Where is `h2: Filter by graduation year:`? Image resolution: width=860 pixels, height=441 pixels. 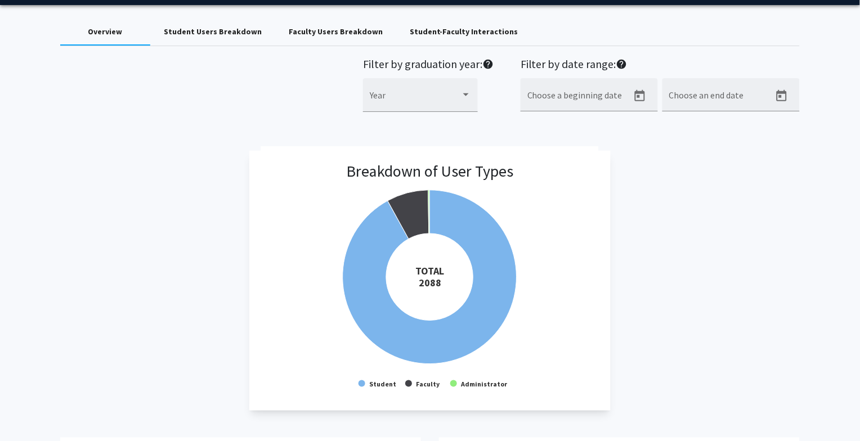
h2: Filter by graduation year: is located at coordinates (428, 65).